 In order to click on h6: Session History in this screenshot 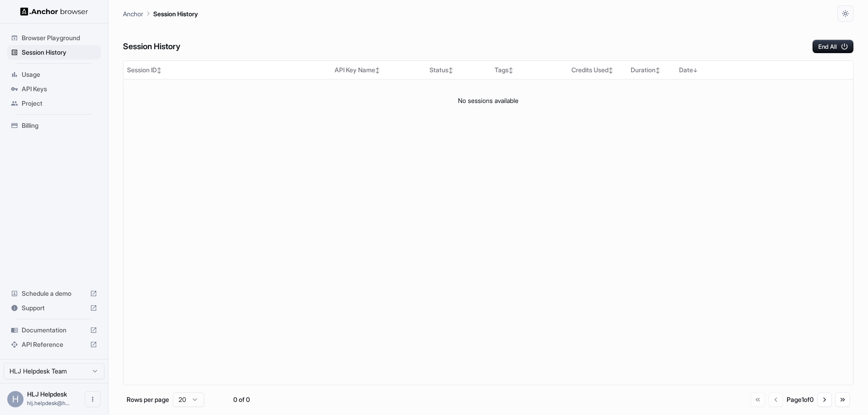, I will do `click(151, 47)`.